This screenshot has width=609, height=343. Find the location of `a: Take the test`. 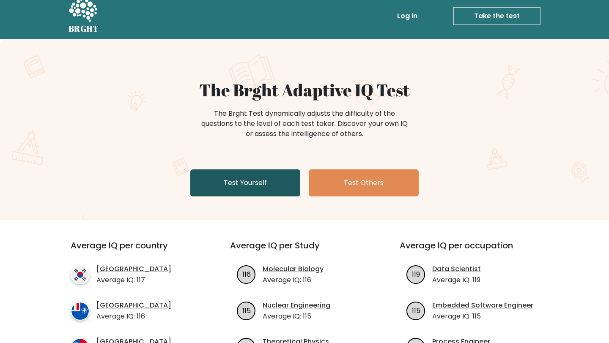

a: Take the test is located at coordinates (497, 16).